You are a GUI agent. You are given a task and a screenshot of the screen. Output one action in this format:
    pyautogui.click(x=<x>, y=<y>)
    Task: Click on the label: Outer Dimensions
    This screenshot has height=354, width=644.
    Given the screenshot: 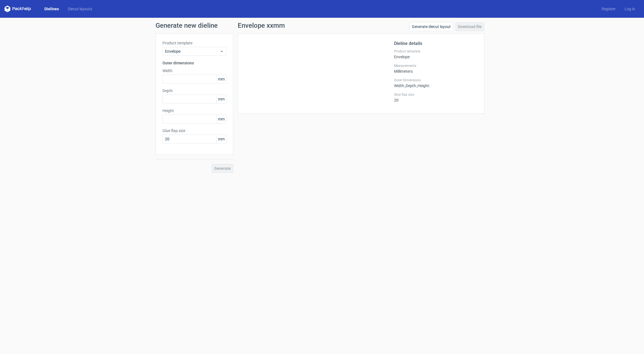 What is the action you would take?
    pyautogui.click(x=436, y=80)
    